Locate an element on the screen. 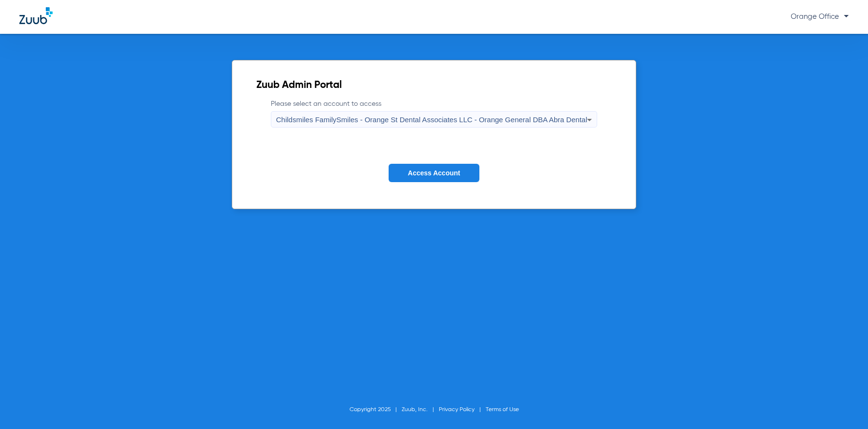 The width and height of the screenshot is (868, 429). h2: Zuub Admin Portal is located at coordinates (434, 85).